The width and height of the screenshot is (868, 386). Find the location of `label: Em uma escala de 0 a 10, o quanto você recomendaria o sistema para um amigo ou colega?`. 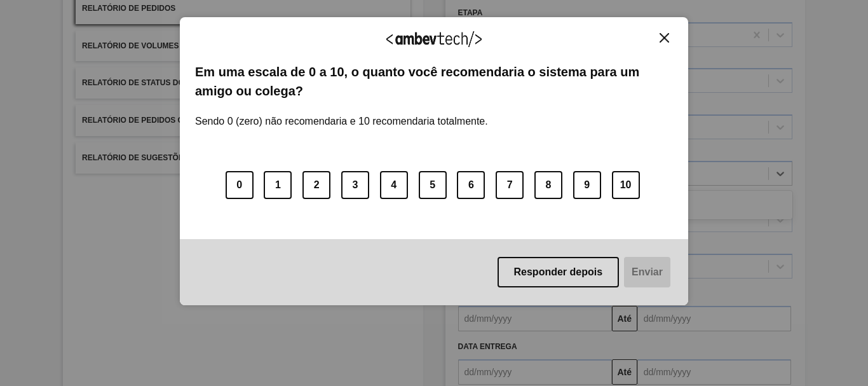

label: Em uma escala de 0 a 10, o quanto você recomendaria o sistema para um amigo ou colega? is located at coordinates (434, 82).